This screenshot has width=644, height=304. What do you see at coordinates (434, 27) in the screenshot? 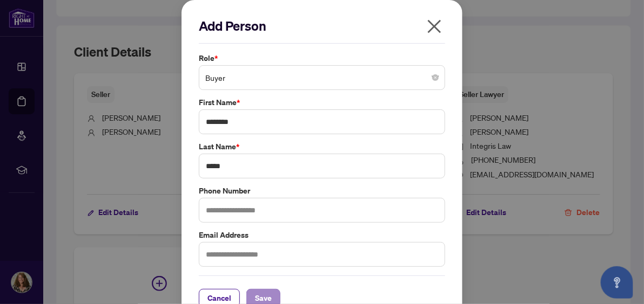
I see `span: close` at bounding box center [434, 27].